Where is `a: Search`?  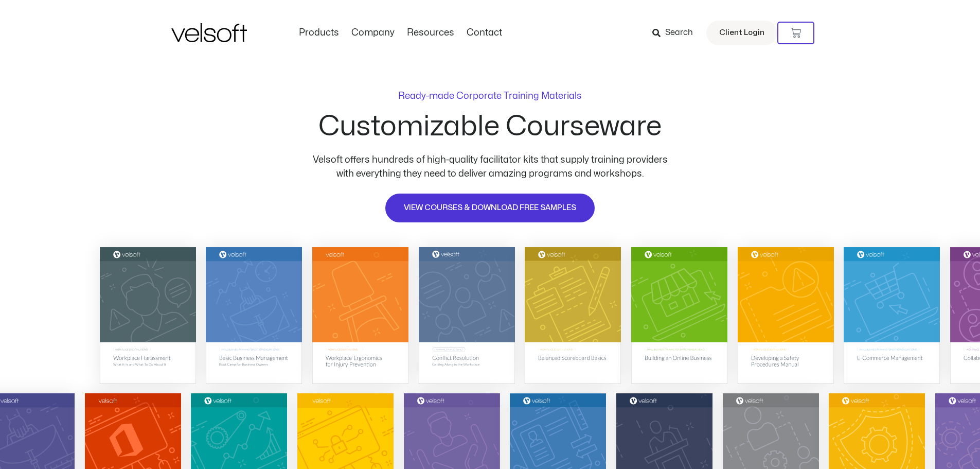
a: Search is located at coordinates (676, 33).